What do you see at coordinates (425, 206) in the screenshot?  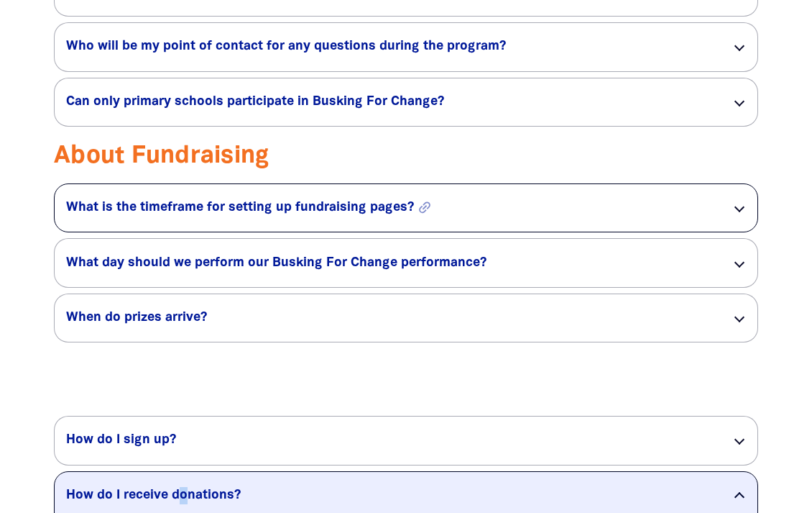 I see `i: link` at bounding box center [425, 206].